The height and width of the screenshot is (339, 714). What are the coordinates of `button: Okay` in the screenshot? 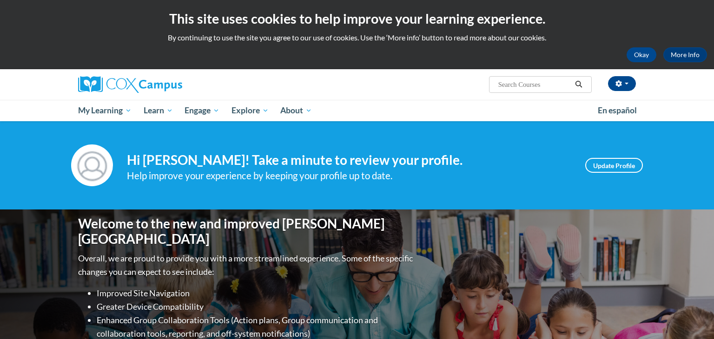 It's located at (642, 55).